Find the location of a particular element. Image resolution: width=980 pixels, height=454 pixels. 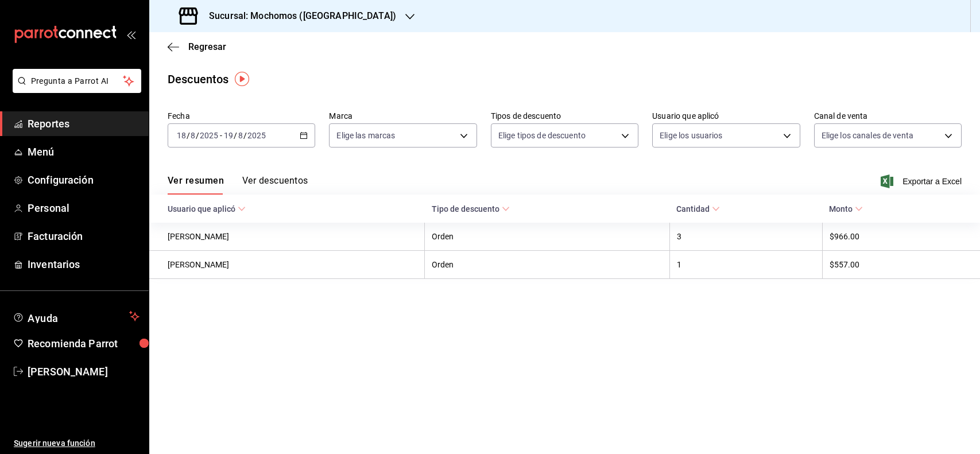

label: Marca is located at coordinates (402, 116).